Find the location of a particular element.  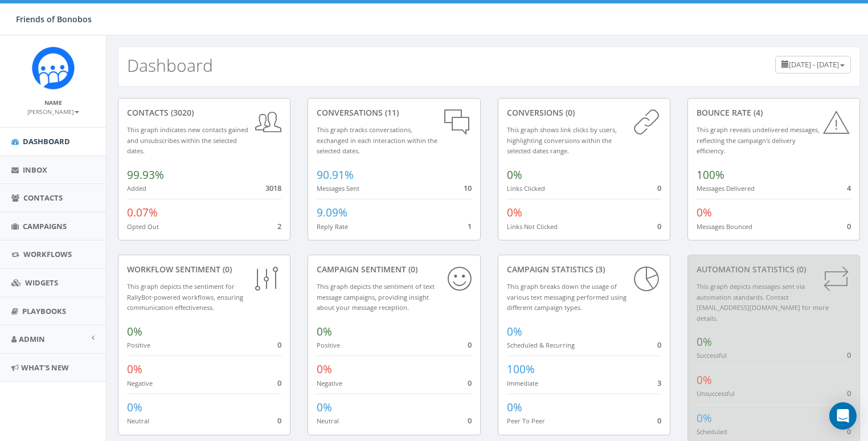

div: conversations is located at coordinates (394, 113).